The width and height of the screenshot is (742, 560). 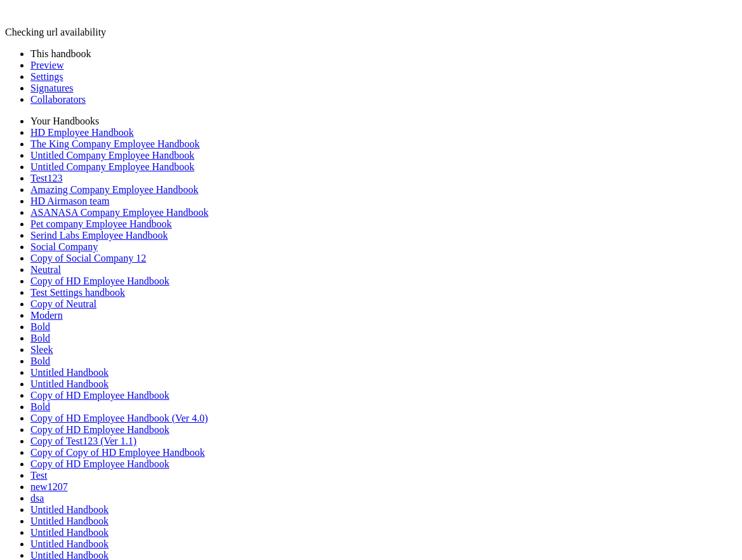 What do you see at coordinates (83, 441) in the screenshot?
I see `a: Copy of Test123 (Ver 1.1)` at bounding box center [83, 441].